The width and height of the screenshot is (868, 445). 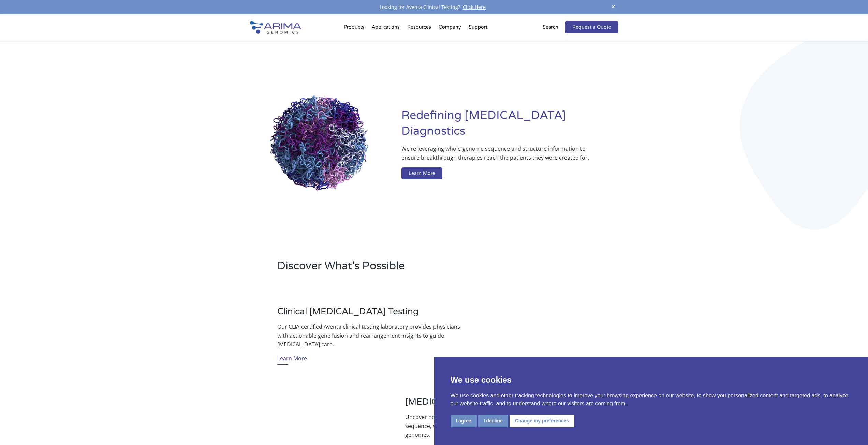 I want to click on div: Looking for Aventa Clinical Testing?, so click(x=434, y=7).